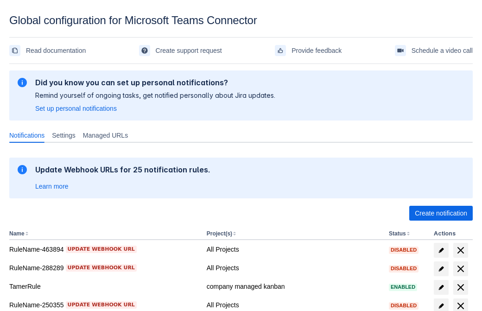 The height and width of the screenshot is (311, 482). What do you see at coordinates (104, 286) in the screenshot?
I see `div: TamerRule` at bounding box center [104, 286].